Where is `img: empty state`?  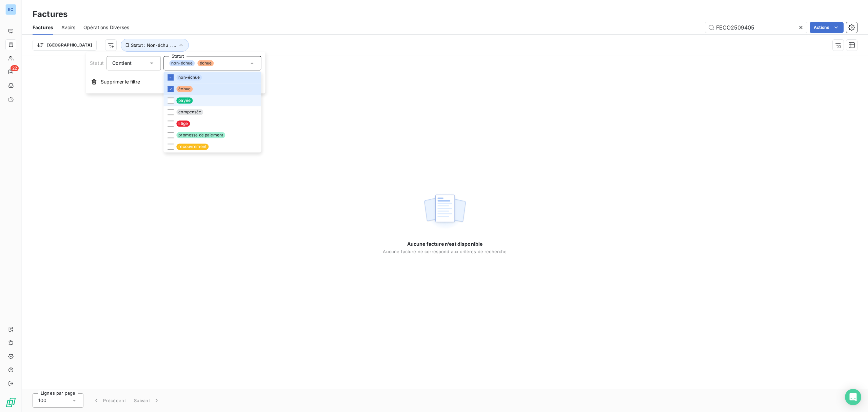
img: empty state is located at coordinates (445, 211).